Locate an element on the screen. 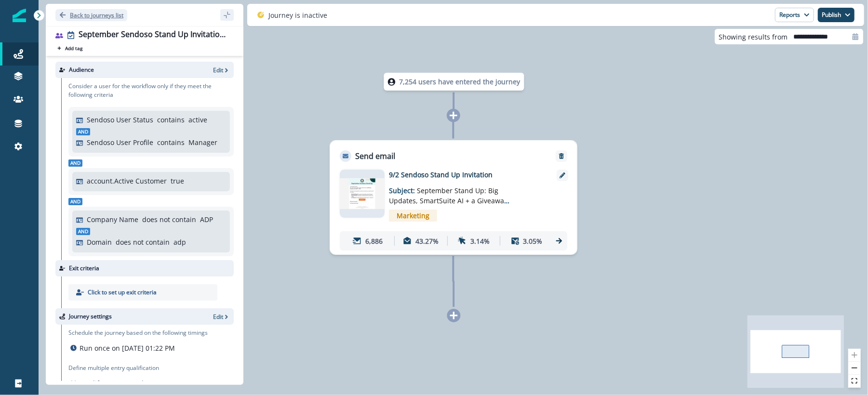  img: email asset unavailable is located at coordinates (362, 193).